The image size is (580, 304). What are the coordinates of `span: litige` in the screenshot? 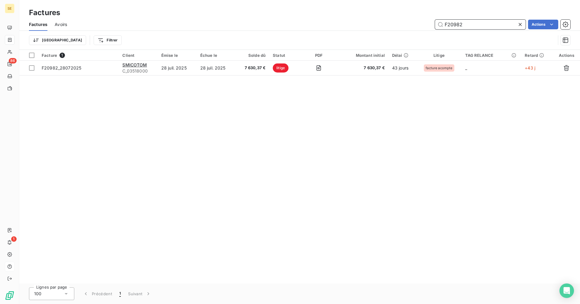 It's located at (281, 68).